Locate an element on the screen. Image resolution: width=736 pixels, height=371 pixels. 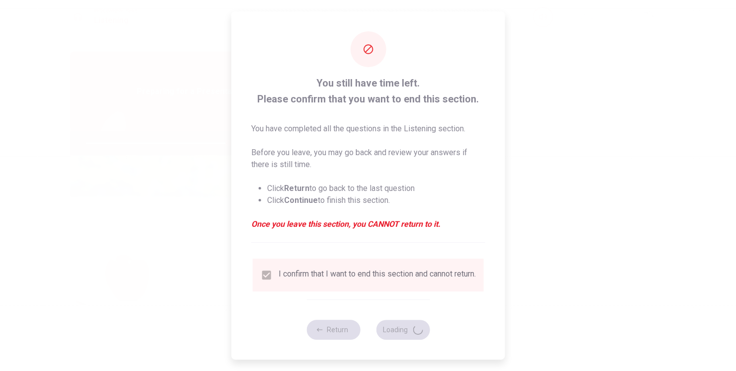
p: Before you leave, you may go back and review your answers if there is still time. is located at coordinates (368, 159).